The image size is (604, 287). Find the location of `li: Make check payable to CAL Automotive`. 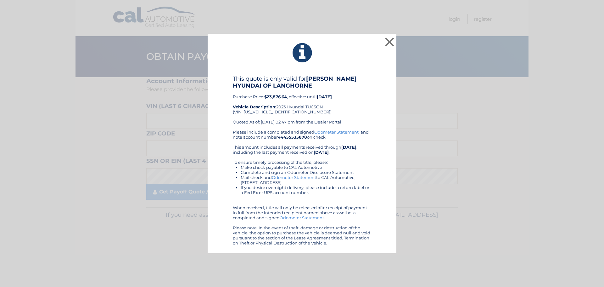

li: Make check payable to CAL Automotive is located at coordinates (306, 167).